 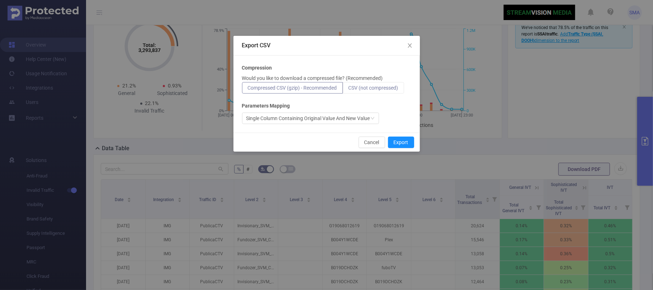 What do you see at coordinates (373, 88) in the screenshot?
I see `span: CSV (not compressed)` at bounding box center [373, 88].